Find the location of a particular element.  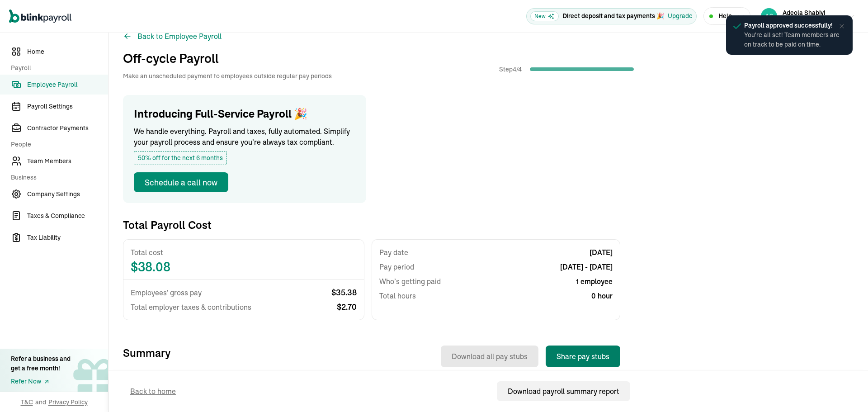

span: Taxes & Compliance is located at coordinates (67, 216).